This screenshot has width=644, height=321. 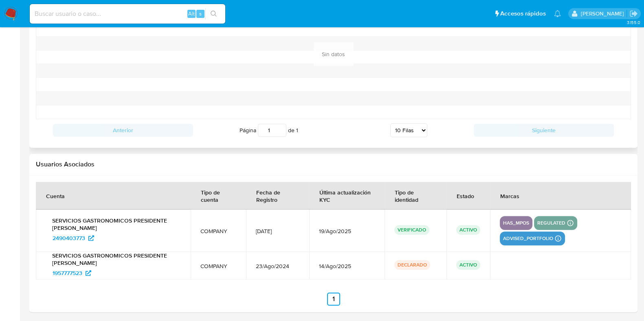 I want to click on span: Alt, so click(x=192, y=13).